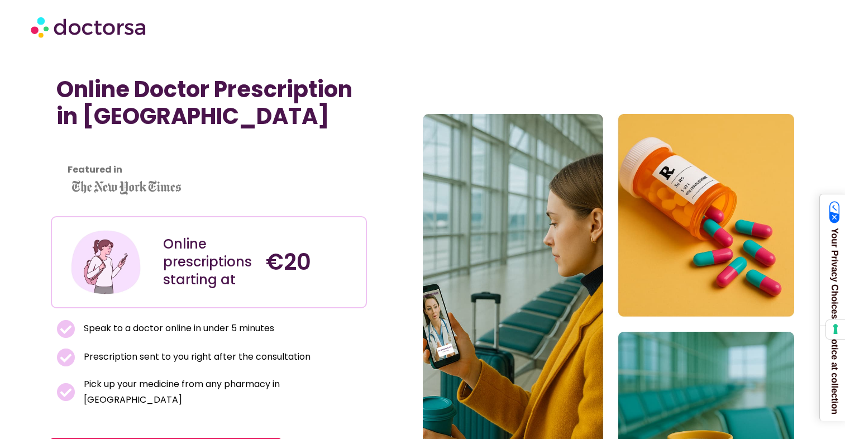 The width and height of the screenshot is (845, 439). Describe the element at coordinates (836, 330) in the screenshot. I see `button: Your consent preferences for tracking technologies` at that location.